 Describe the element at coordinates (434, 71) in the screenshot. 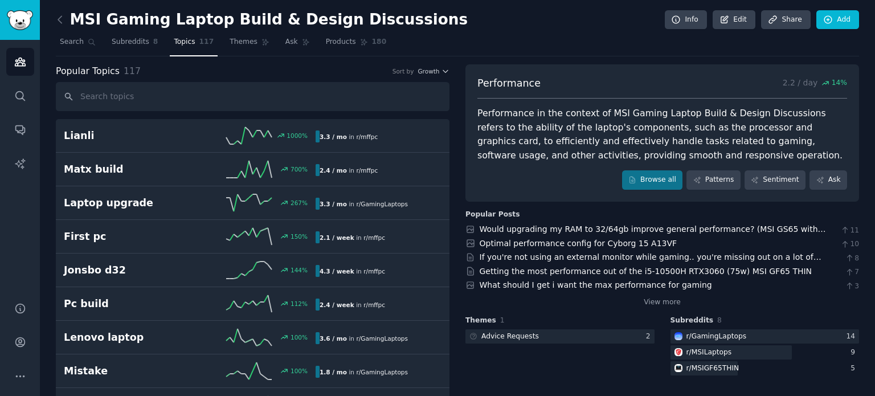

I see `button: Growth` at that location.